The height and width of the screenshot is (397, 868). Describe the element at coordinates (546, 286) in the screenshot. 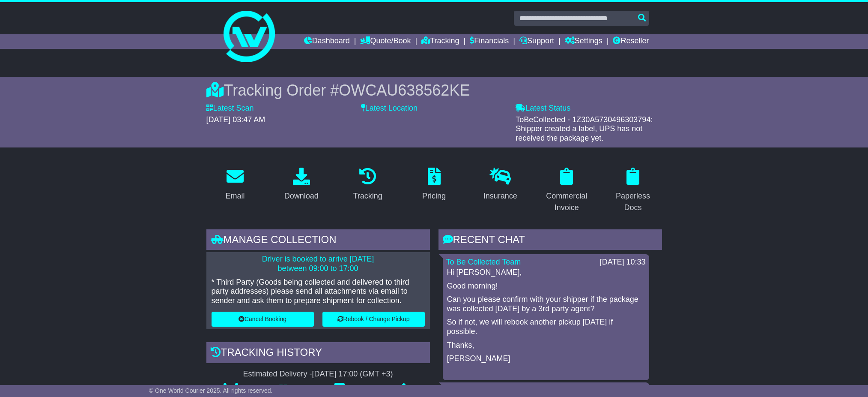

I see `p: Good morning!` at that location.